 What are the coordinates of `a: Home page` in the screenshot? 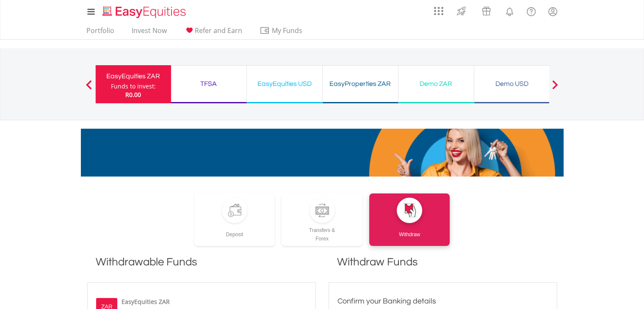 It's located at (144, 11).